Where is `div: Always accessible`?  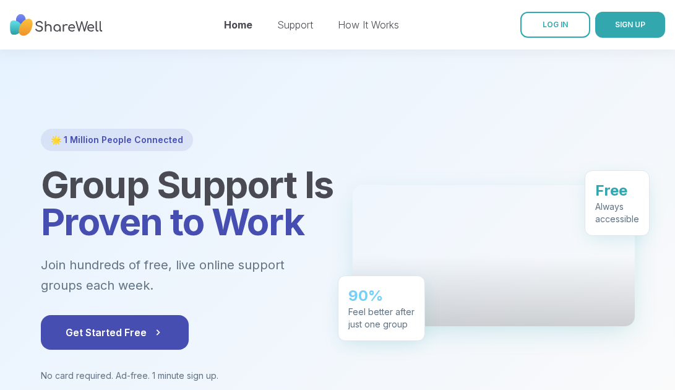 div: Always accessible is located at coordinates (617, 212).